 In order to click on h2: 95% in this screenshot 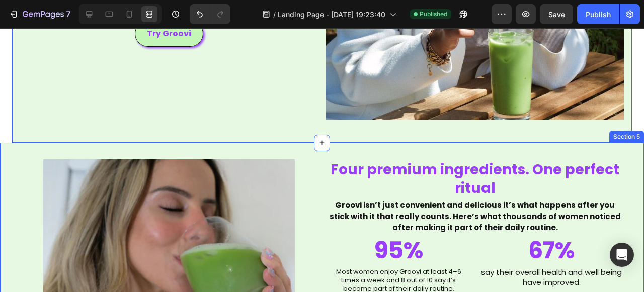, I will do `click(398, 223)`.